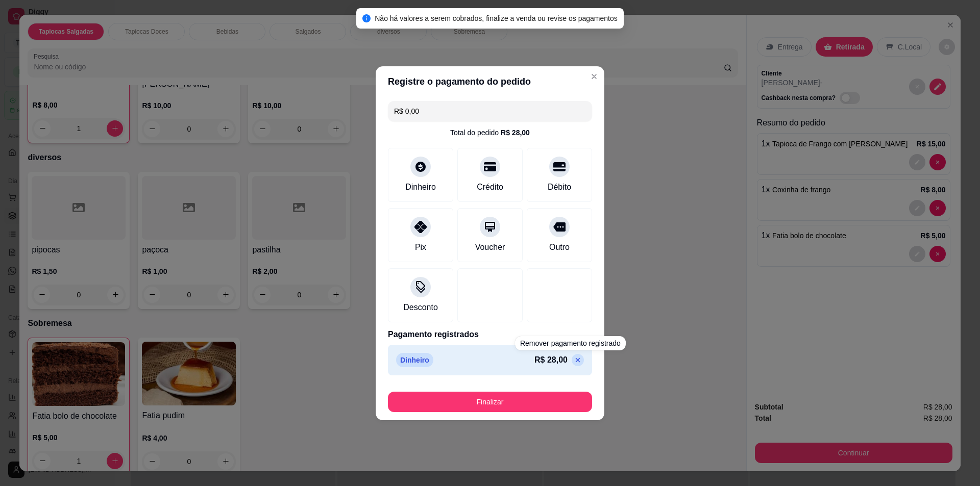  I want to click on span: info-circle, so click(366, 18).